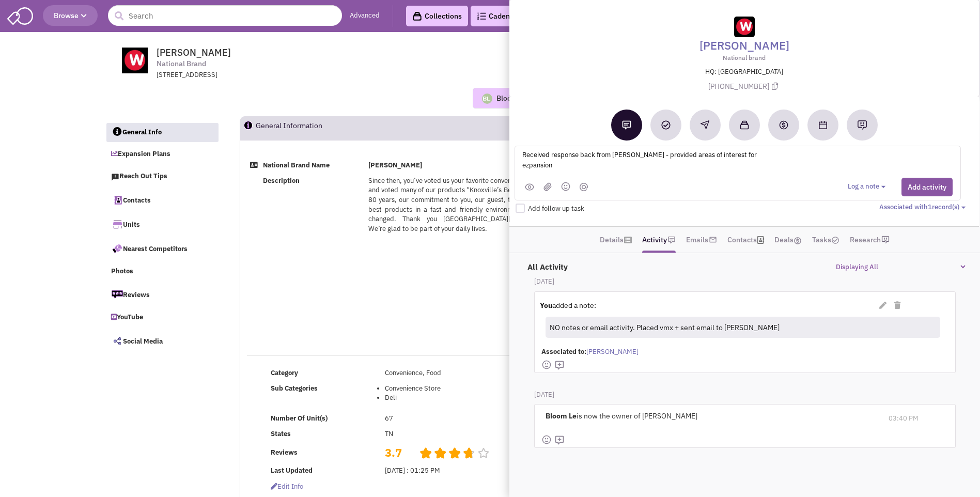 The image size is (980, 497). I want to click on img: icon-collection-lavender-black.svg, so click(417, 16).